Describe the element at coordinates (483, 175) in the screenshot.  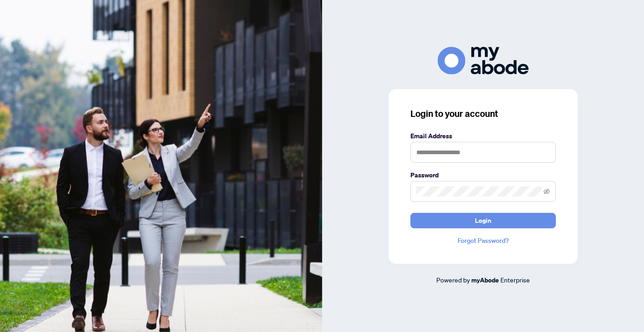
I see `label: Password` at that location.